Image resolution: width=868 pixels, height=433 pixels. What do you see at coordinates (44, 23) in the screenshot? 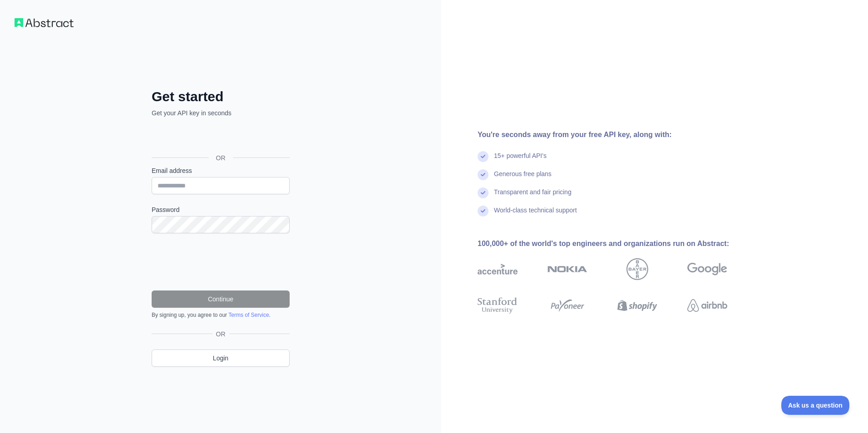
I see `img: Workflow` at bounding box center [44, 23].